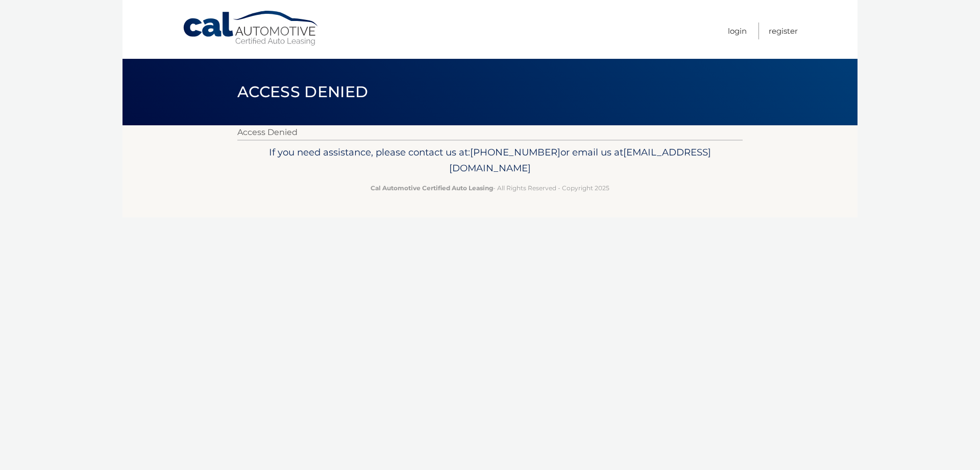 Image resolution: width=980 pixels, height=470 pixels. What do you see at coordinates (783, 31) in the screenshot?
I see `a: Register` at bounding box center [783, 31].